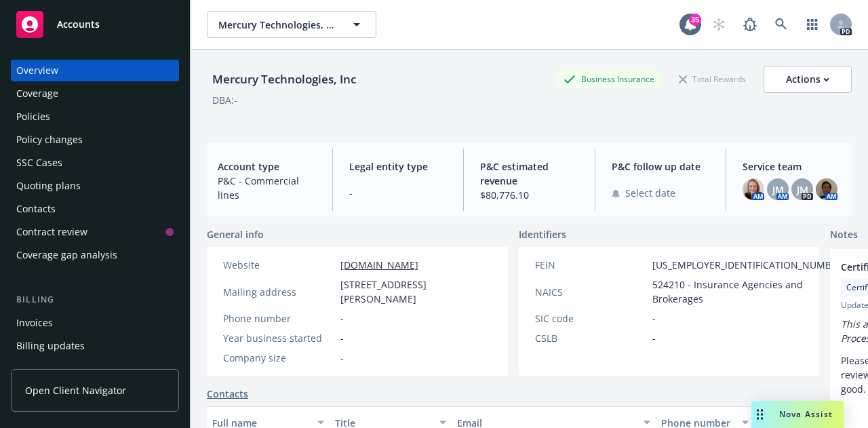  Describe the element at coordinates (805, 413) in the screenshot. I see `span: Nova Assist` at that location.